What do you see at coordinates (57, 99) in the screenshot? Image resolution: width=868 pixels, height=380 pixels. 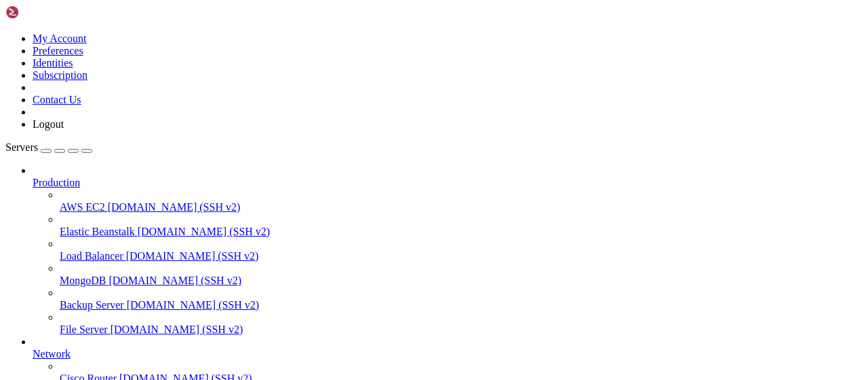 I see `a: Contact Us` at bounding box center [57, 99].